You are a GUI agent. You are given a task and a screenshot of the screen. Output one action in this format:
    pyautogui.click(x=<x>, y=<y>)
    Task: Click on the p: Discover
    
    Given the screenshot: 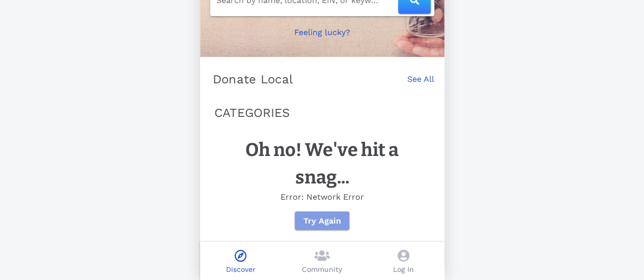 What is the action you would take?
    pyautogui.click(x=241, y=270)
    